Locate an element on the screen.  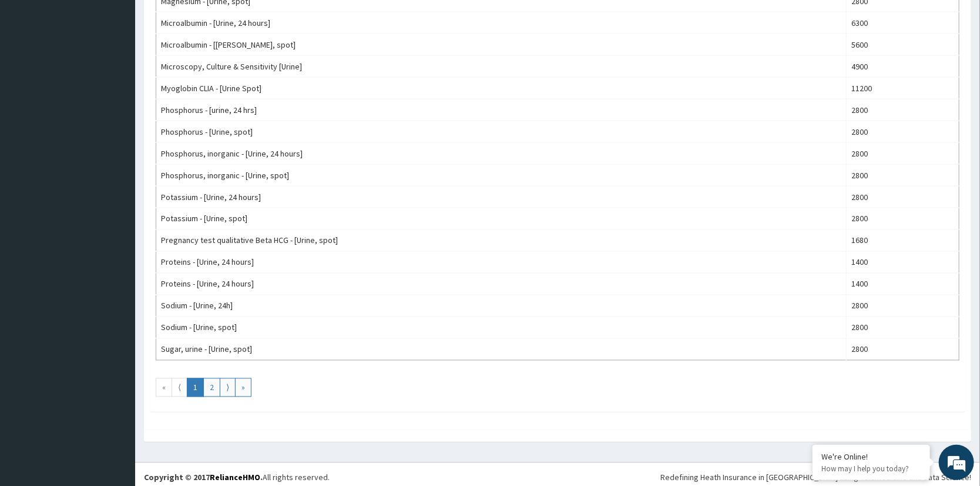
td: 5600 is located at coordinates (903, 44).